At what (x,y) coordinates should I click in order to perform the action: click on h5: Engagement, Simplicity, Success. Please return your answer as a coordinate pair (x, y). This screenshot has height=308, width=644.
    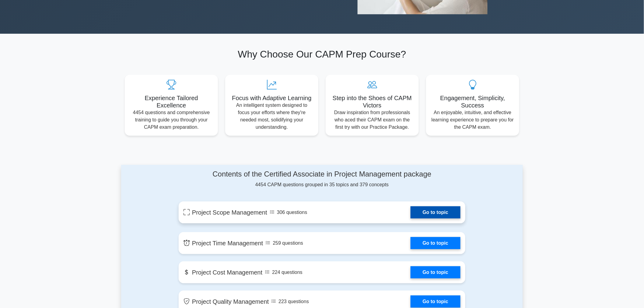
    Looking at the image, I should click on (472, 102).